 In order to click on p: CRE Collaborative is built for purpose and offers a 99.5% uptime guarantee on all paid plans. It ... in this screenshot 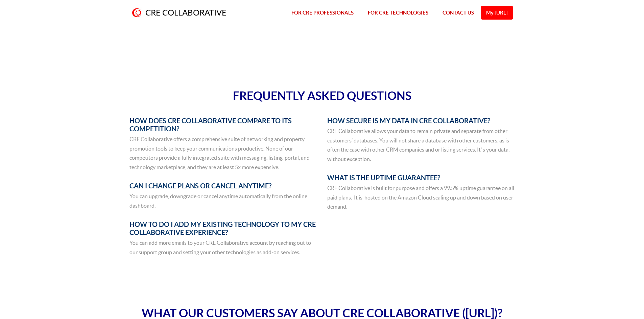, I will do `click(421, 198)`.